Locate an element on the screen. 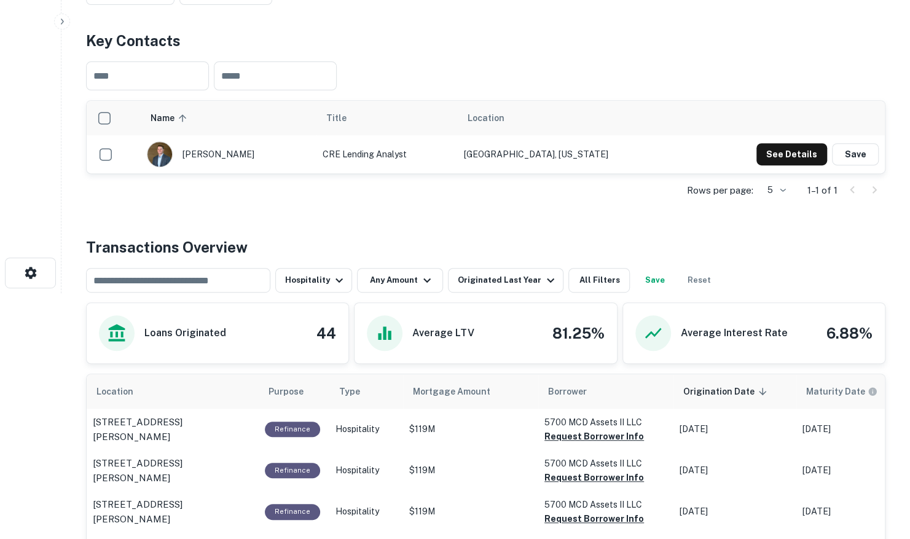  div: 5 is located at coordinates (773, 190).